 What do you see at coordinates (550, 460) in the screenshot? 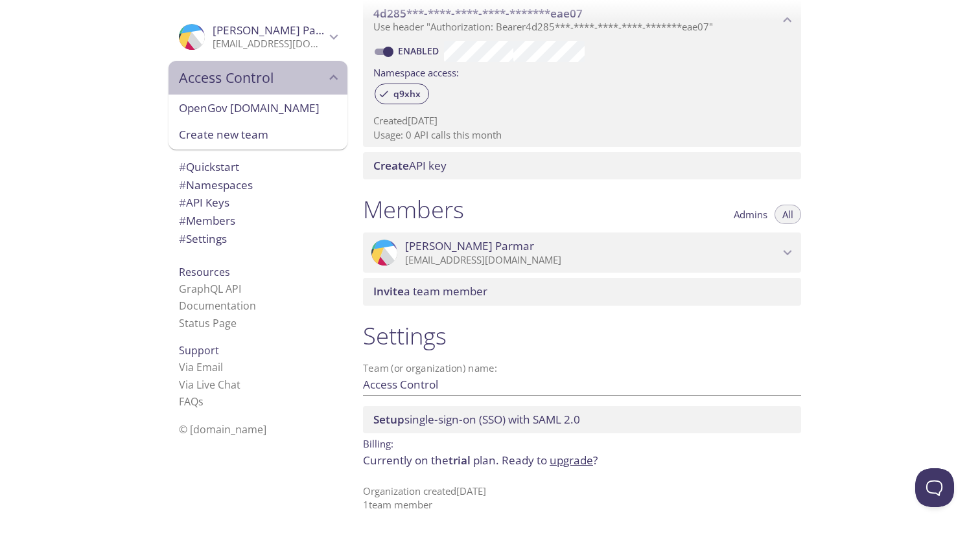
I see `span: Ready to ?` at bounding box center [550, 460].